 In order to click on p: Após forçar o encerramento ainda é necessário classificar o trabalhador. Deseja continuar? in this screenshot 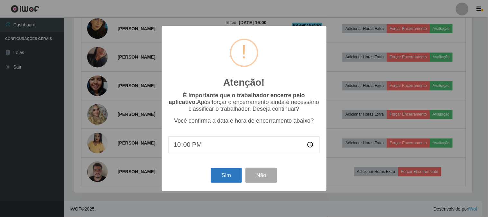, I will do `click(244, 102)`.